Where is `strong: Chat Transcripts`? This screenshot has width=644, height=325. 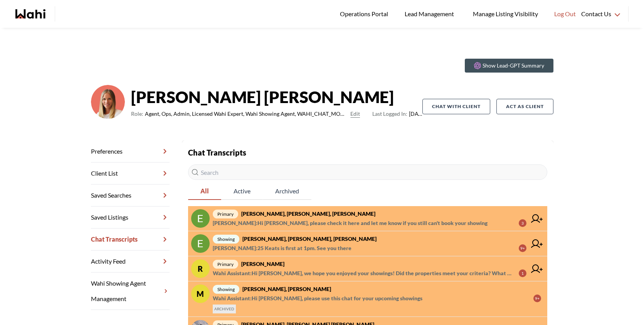
strong: Chat Transcripts is located at coordinates (217, 152).